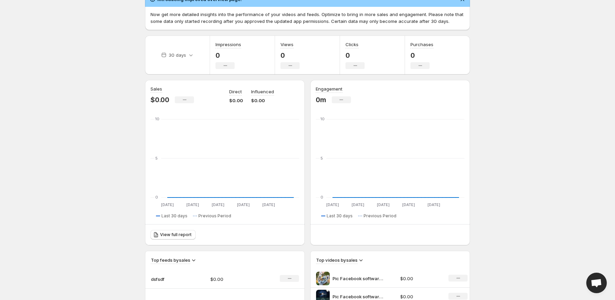 Image resolution: width=615 pixels, height=300 pixels. I want to click on div: Open chat, so click(597, 283).